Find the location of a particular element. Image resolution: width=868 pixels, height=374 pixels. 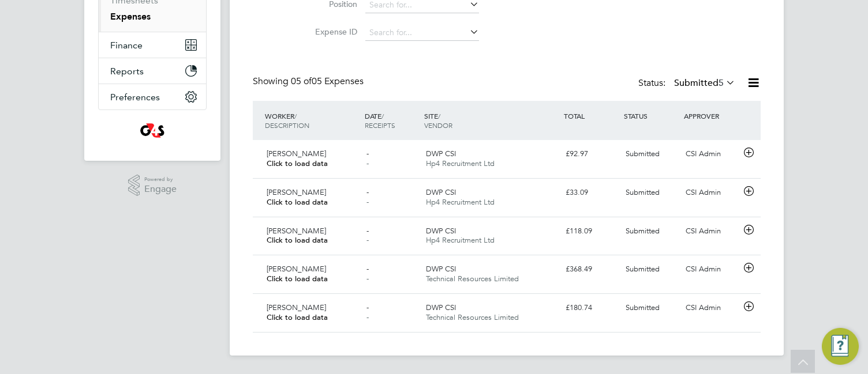

span: Engage is located at coordinates (160, 189).